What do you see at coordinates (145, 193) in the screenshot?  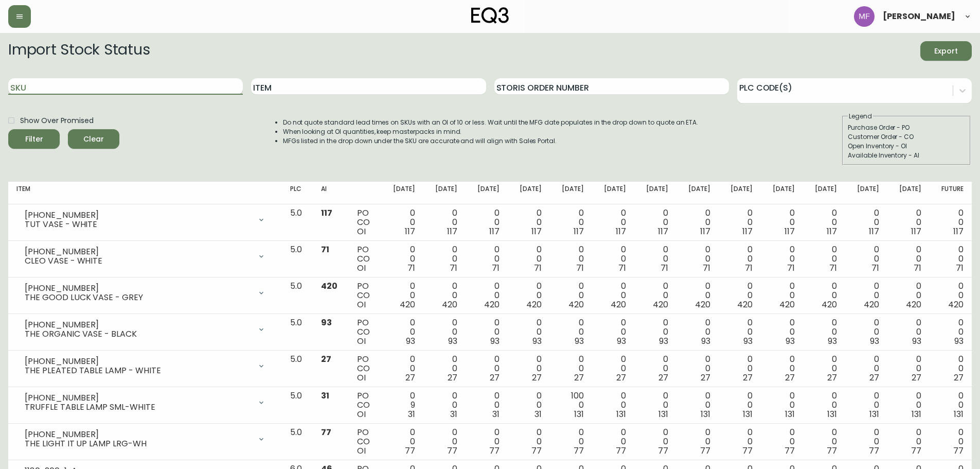 I see `th: Item` at bounding box center [145, 193].